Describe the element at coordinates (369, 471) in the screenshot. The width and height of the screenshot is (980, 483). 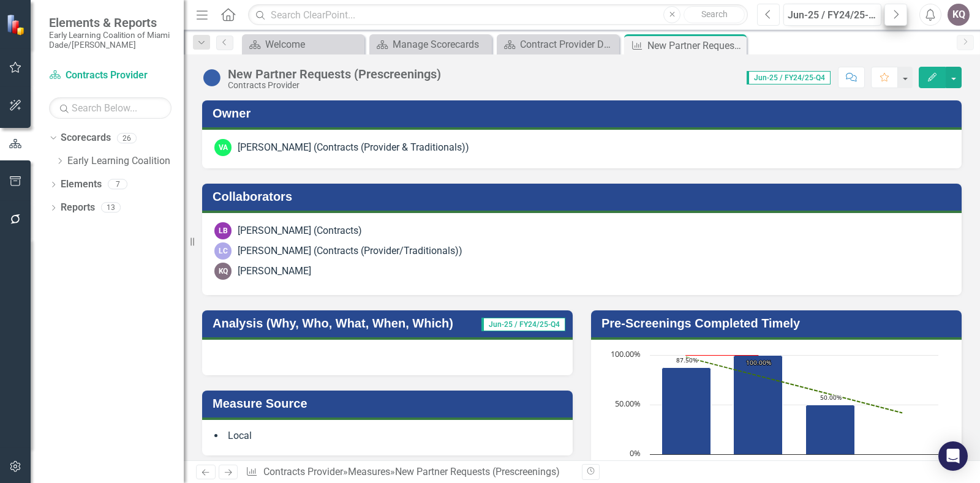
I see `a: Measures` at that location.